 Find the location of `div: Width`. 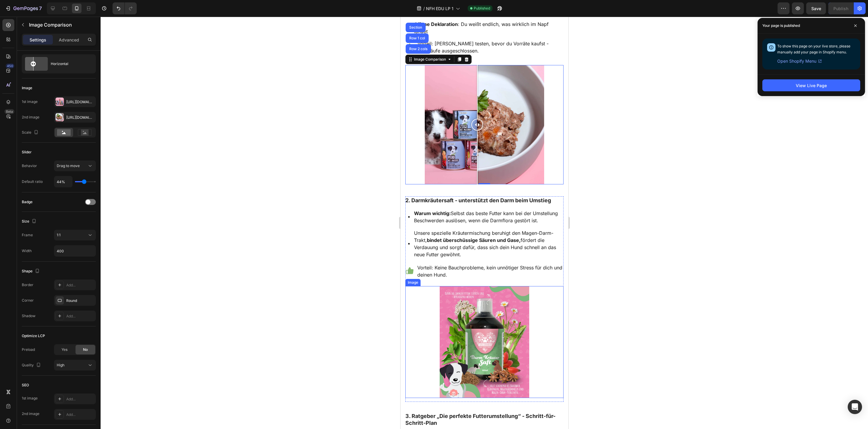

div: Width is located at coordinates (27, 251).